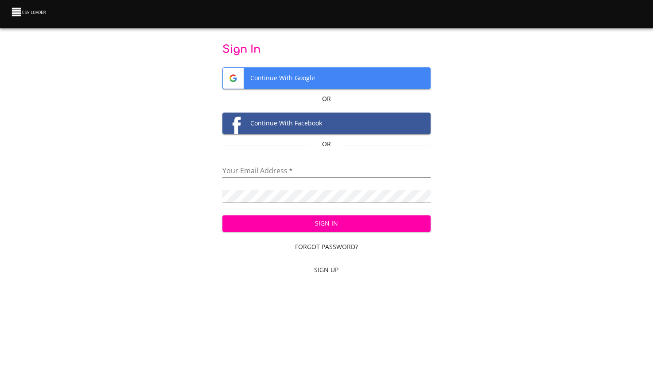 The height and width of the screenshot is (382, 653). What do you see at coordinates (326, 223) in the screenshot?
I see `button: Sign In` at bounding box center [326, 223].